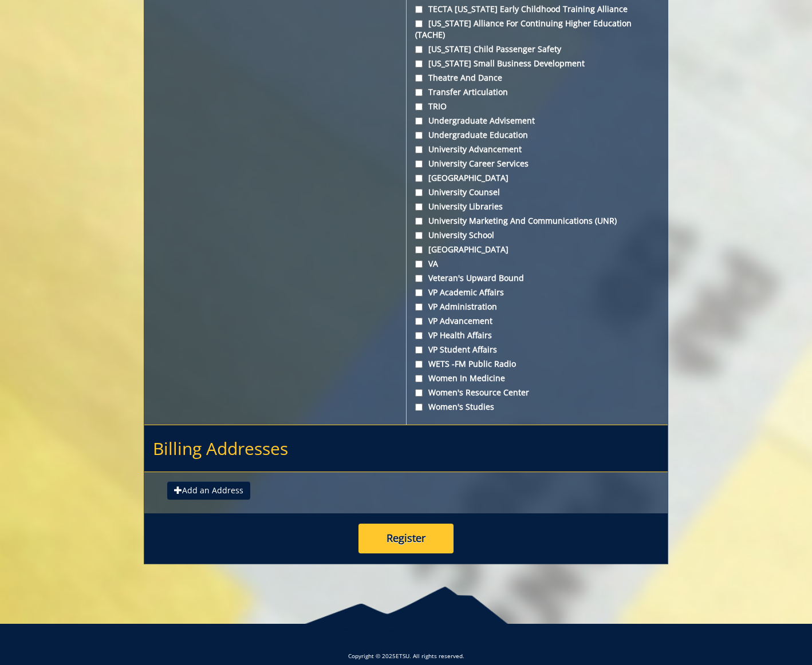  I want to click on label: VP Academic Affairs, so click(537, 293).